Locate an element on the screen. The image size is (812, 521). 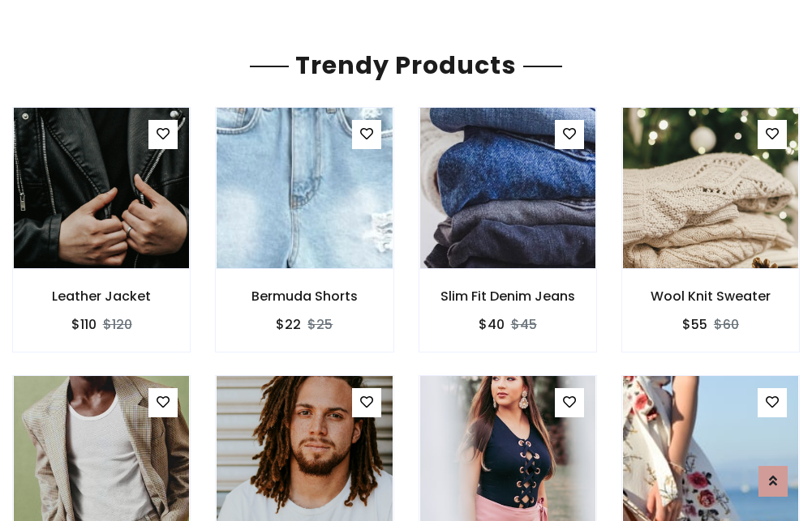
h6: $22 is located at coordinates (288, 324).